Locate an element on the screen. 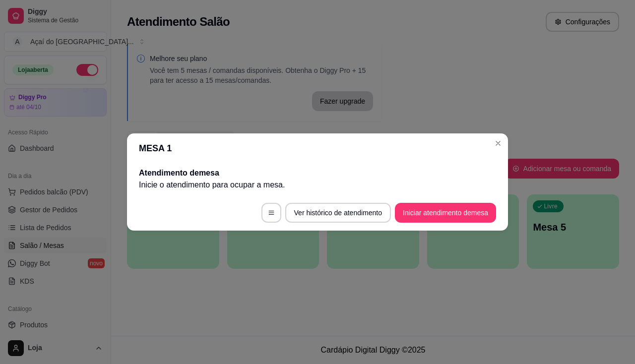  h2: Atendimento de mesa is located at coordinates (318, 173).